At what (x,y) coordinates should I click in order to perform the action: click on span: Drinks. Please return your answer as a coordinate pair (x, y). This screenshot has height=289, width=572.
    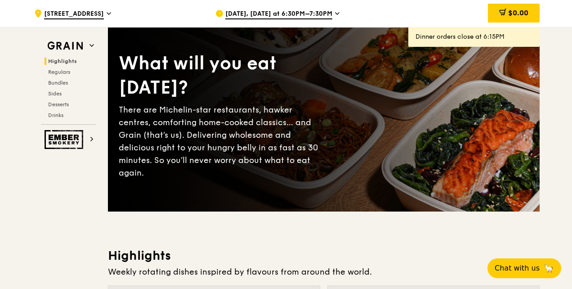
    Looking at the image, I should click on (56, 115).